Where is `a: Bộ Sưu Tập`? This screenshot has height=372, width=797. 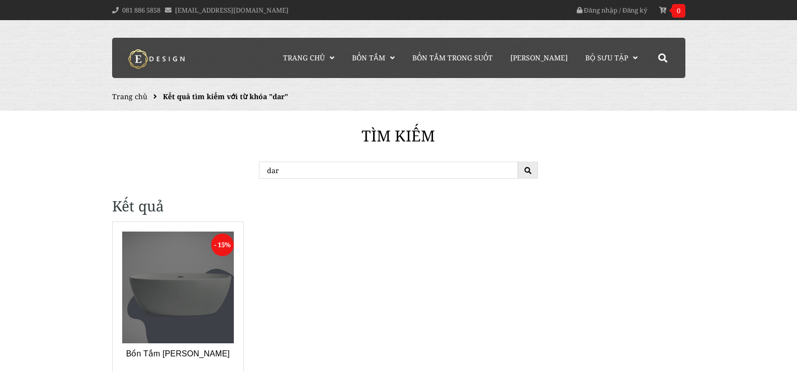
a: Bộ Sưu Tập is located at coordinates (612, 58).